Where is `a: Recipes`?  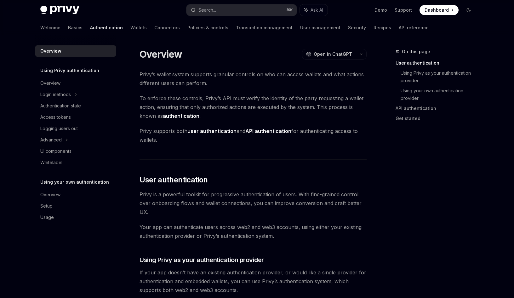 a: Recipes is located at coordinates (382, 28).